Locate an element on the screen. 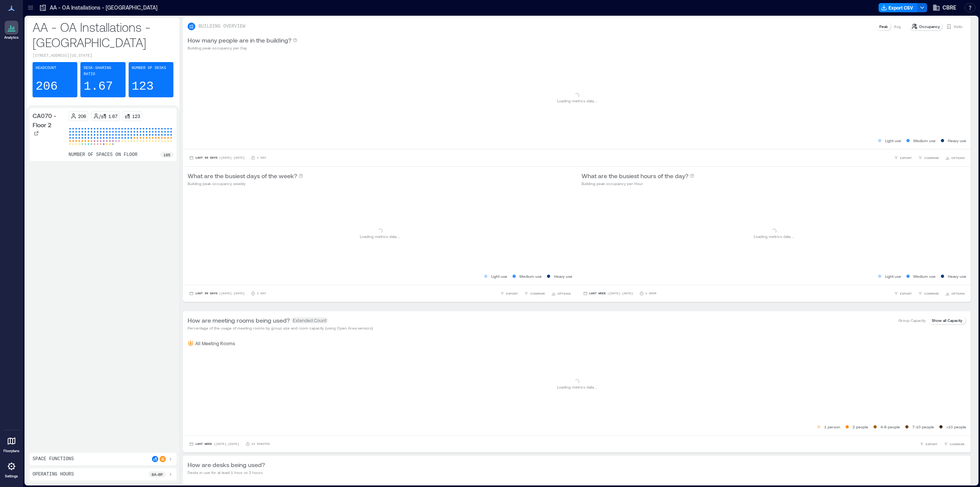 This screenshot has width=980, height=487. p: 1 Hour is located at coordinates (651, 294).